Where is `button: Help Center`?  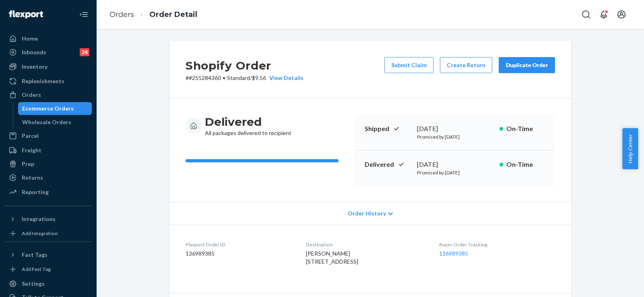
button: Help Center is located at coordinates (630, 148).